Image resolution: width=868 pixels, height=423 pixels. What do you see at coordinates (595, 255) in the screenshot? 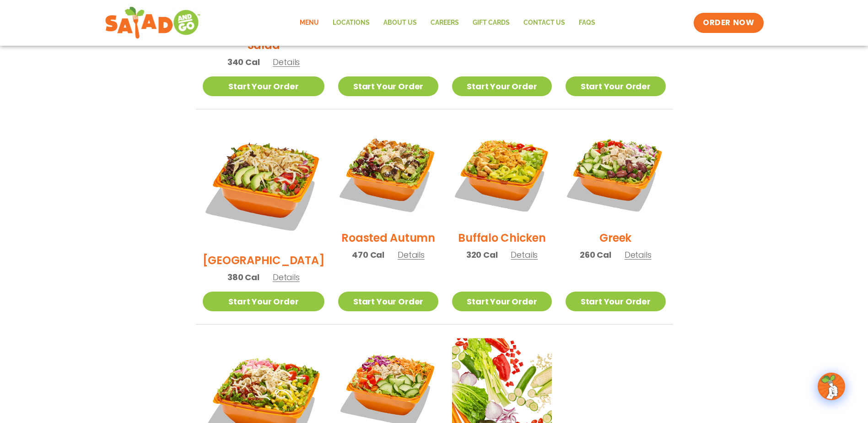
I see `span: 260 Cal` at bounding box center [595, 255].